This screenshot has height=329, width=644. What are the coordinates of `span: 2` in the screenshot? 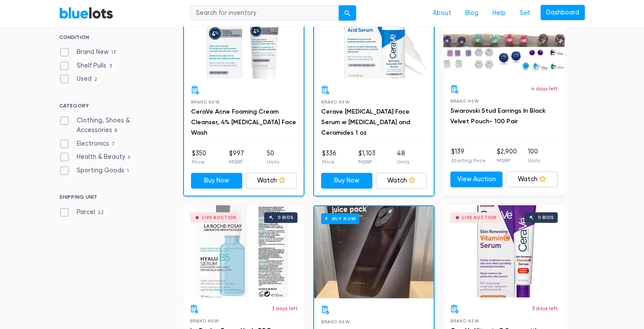 It's located at (96, 80).